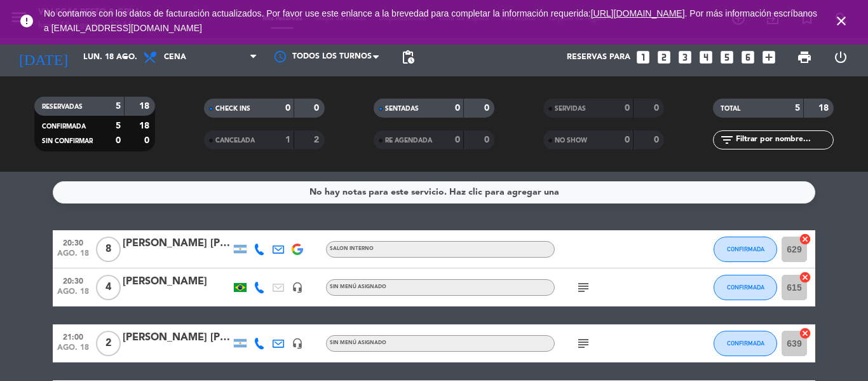  What do you see at coordinates (62, 107) in the screenshot?
I see `span: RESERVADAS` at bounding box center [62, 107].